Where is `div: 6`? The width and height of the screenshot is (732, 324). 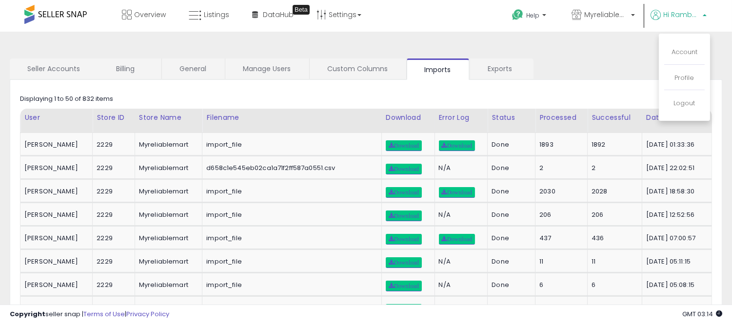
div: 6 is located at coordinates (559, 285).